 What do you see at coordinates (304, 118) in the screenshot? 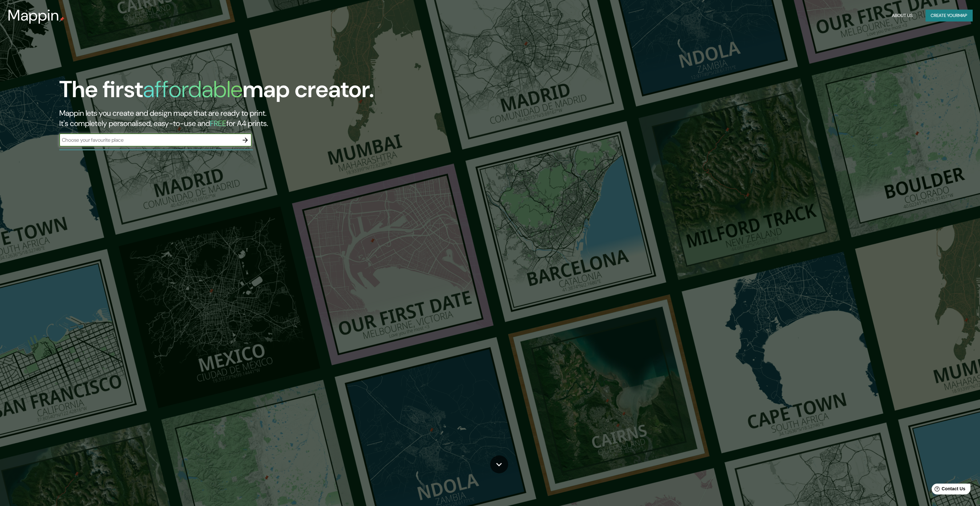
I see `h2: Mappin lets you create and design maps that are ready to print. It's completely personalised, eas...` at bounding box center [304, 118].